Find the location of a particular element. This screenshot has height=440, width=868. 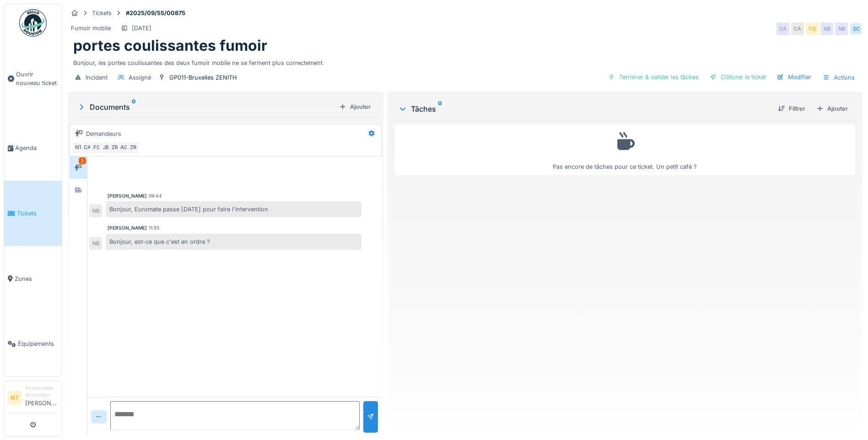

div: Terminer & valider les tâches is located at coordinates (653, 77).